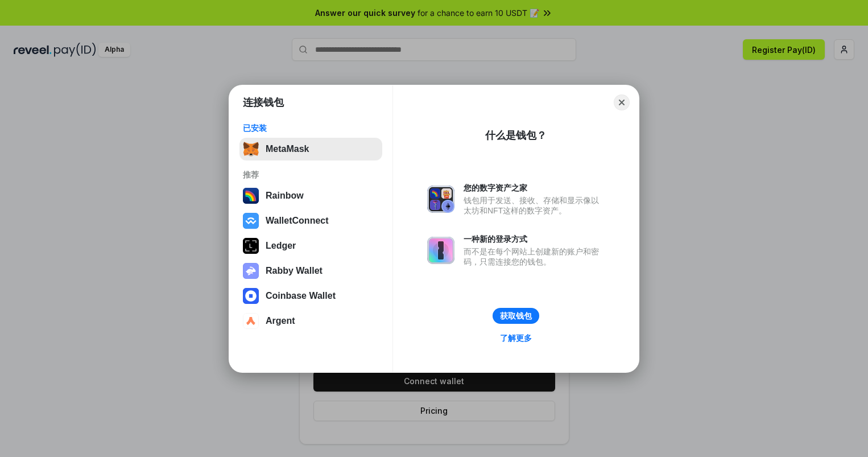  What do you see at coordinates (516, 135) in the screenshot?
I see `div: 什么是钱包？` at bounding box center [516, 135].